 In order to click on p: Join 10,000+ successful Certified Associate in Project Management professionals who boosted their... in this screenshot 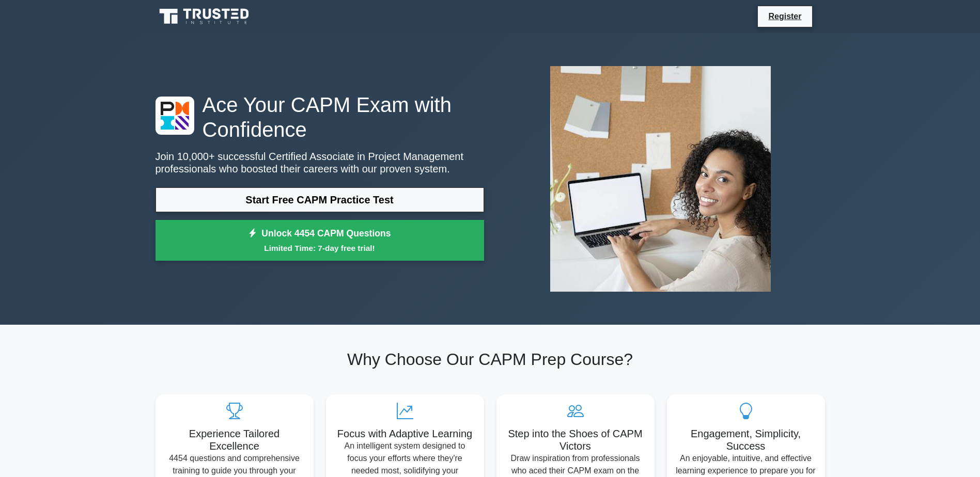, I will do `click(320, 163)`.